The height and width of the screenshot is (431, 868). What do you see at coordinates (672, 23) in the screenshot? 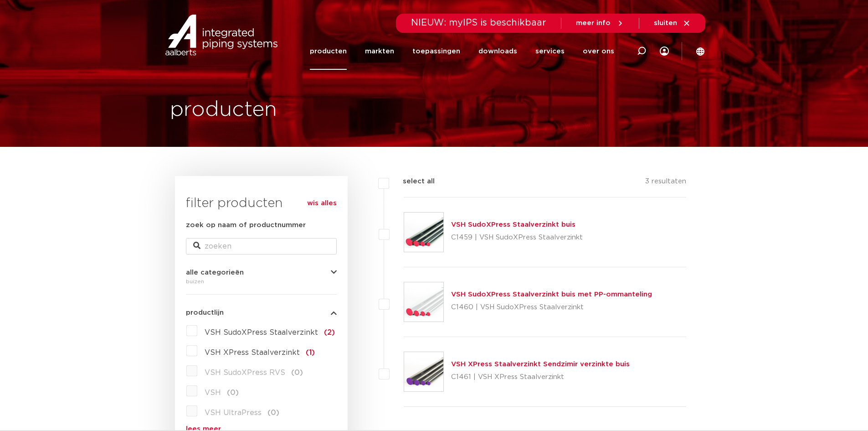
I see `a: sluiten` at bounding box center [672, 23].